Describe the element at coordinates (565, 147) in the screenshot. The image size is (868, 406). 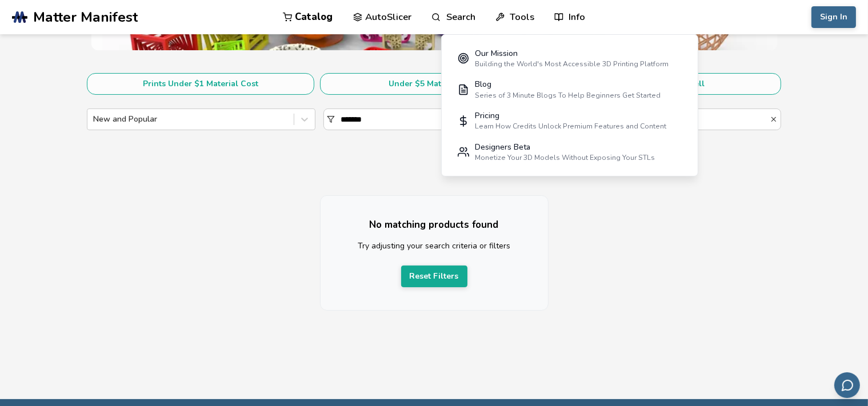
I see `div: Designers Beta` at that location.